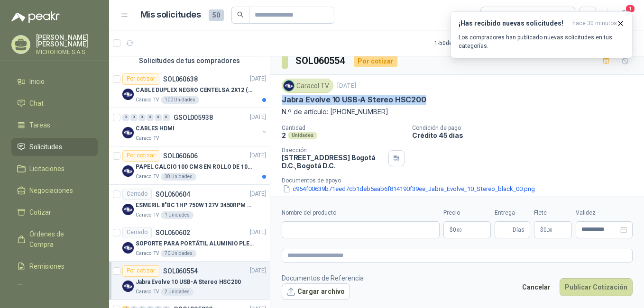 The height and width of the screenshot is (308, 644). What do you see at coordinates (54, 190) in the screenshot?
I see `a: Negociaciones` at bounding box center [54, 190].